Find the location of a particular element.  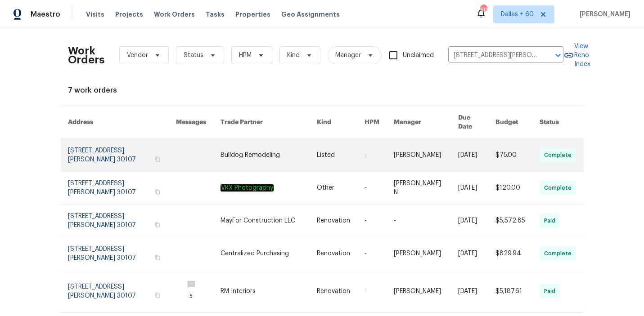

span: Work Orders is located at coordinates (174, 15).